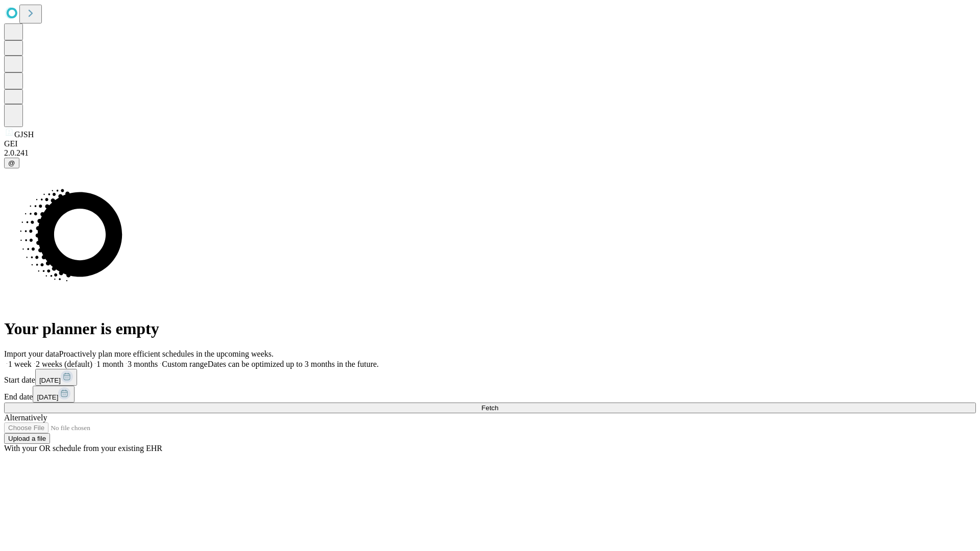 The width and height of the screenshot is (980, 551). What do you see at coordinates (490, 407) in the screenshot?
I see `span: Fetch` at bounding box center [490, 407].